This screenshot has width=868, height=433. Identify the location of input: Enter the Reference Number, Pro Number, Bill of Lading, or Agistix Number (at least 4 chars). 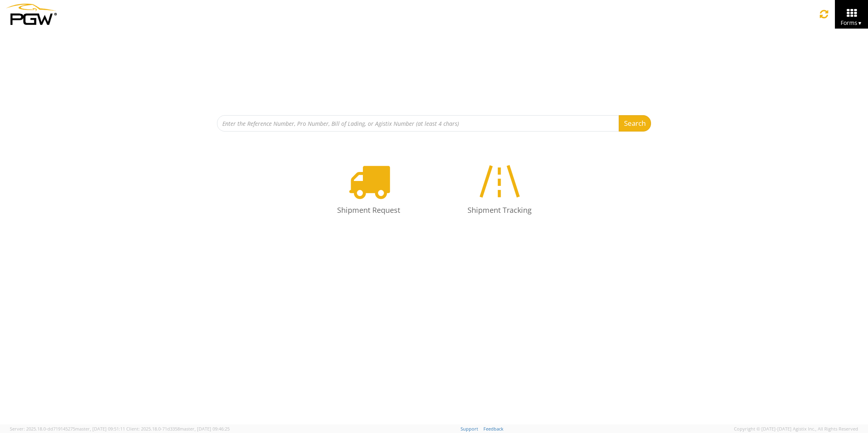
(418, 123).